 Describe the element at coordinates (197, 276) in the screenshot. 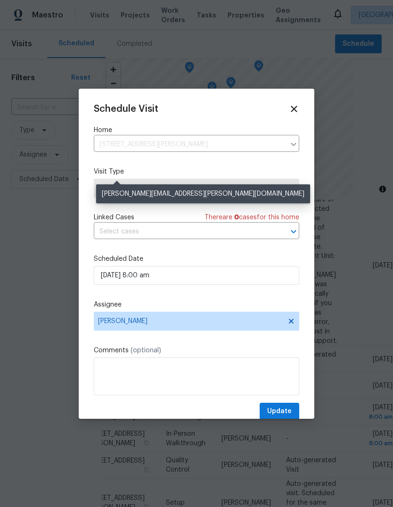

I see `input: M/D/YYYY` at that location.